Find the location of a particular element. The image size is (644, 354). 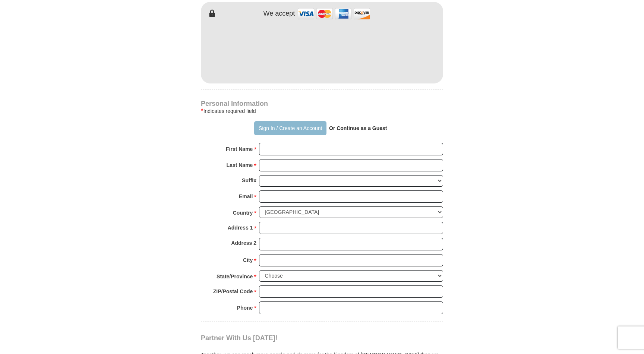

strong: First Name is located at coordinates (239, 149).